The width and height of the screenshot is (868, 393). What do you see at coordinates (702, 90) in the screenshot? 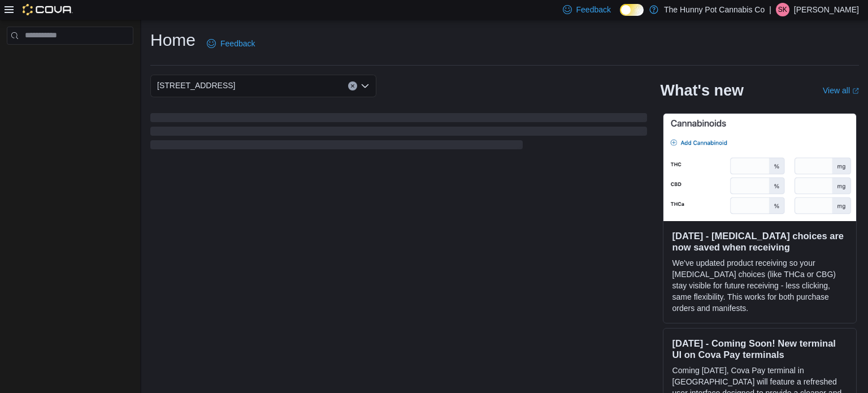
I see `h2: What's new` at bounding box center [702, 90].